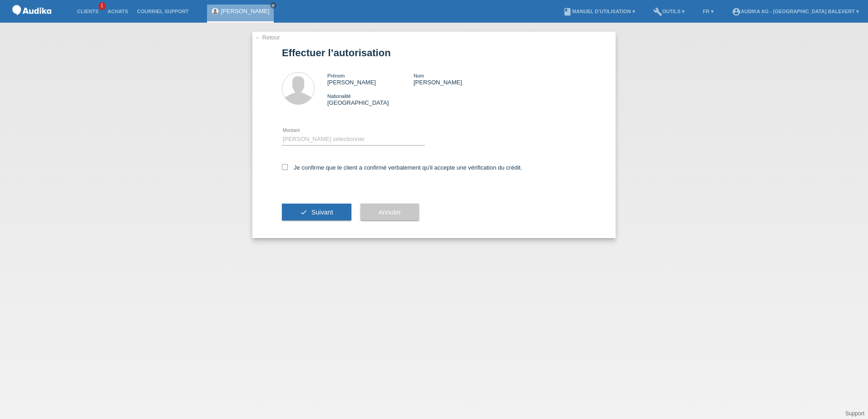  Describe the element at coordinates (32, 21) in the screenshot. I see `a: POS — MF Group` at that location.